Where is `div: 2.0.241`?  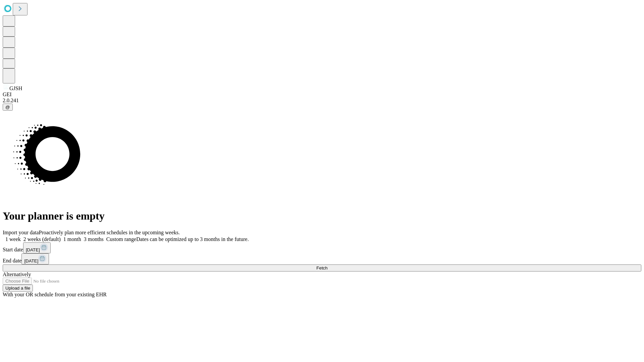
div: 2.0.241 is located at coordinates (322, 100).